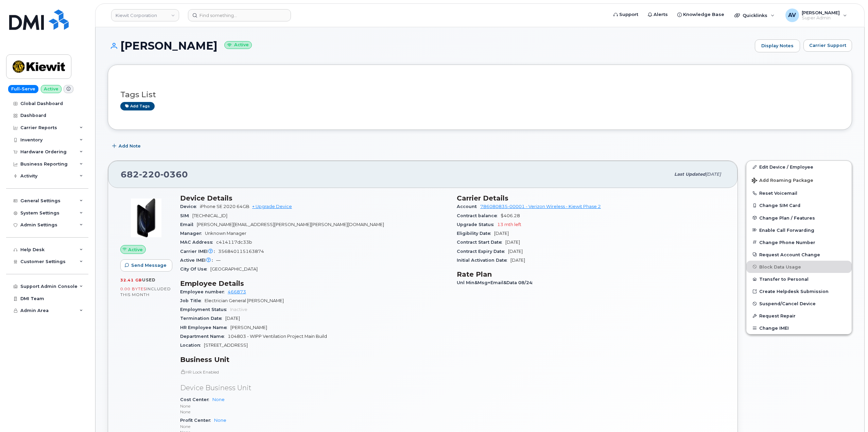 This screenshot has height=432, width=868. I want to click on span: Location, so click(192, 345).